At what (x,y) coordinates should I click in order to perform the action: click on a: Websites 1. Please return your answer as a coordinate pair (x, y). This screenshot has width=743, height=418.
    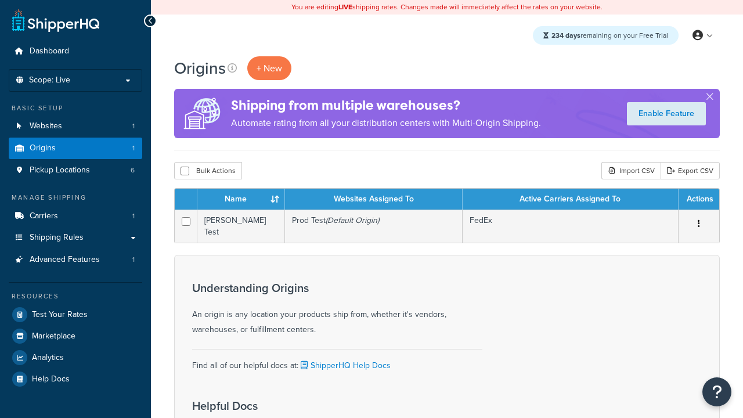
    Looking at the image, I should click on (76, 126).